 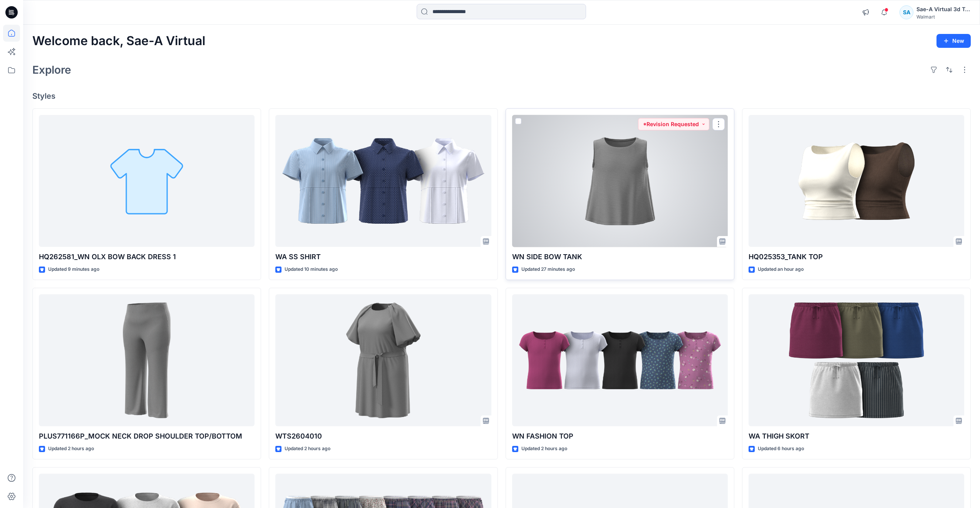 I want to click on p: HQ025353_TANK TOP, so click(x=856, y=257).